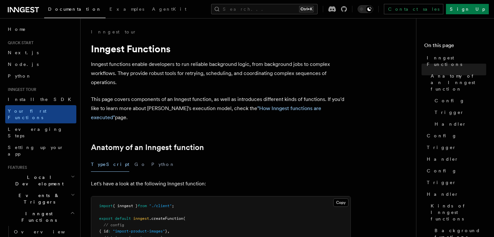 The height and width of the screenshot is (237, 494). I want to click on button: Search...Ctrl+K, so click(265, 9).